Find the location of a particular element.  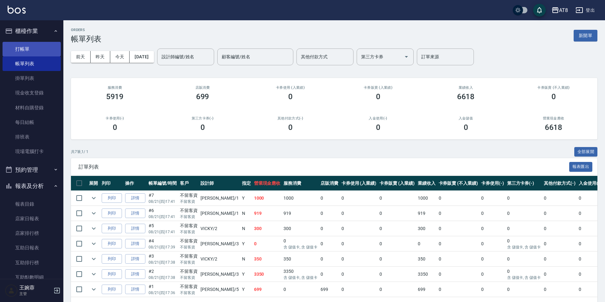

th: 店販消費 is located at coordinates (330, 183).